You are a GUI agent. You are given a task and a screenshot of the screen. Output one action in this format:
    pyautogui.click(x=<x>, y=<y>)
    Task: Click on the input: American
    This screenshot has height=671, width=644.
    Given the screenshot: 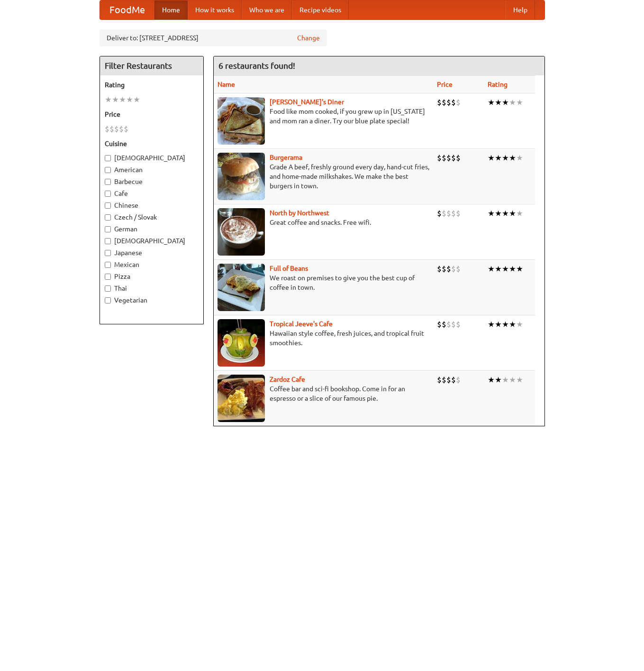 What is the action you would take?
    pyautogui.click(x=107, y=170)
    